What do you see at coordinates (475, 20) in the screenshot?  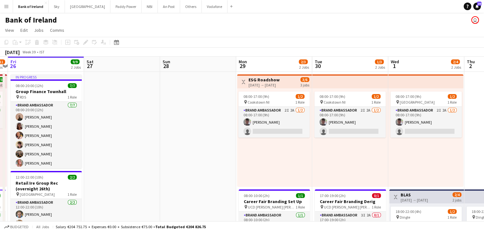 I see `app-user-avatar: Katie Shovlin` at bounding box center [475, 20].